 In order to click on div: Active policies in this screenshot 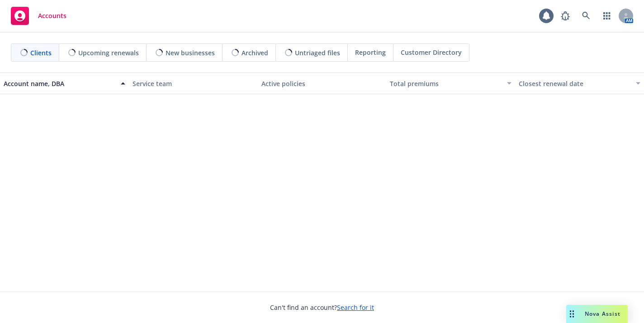, I will do `click(322, 83)`.